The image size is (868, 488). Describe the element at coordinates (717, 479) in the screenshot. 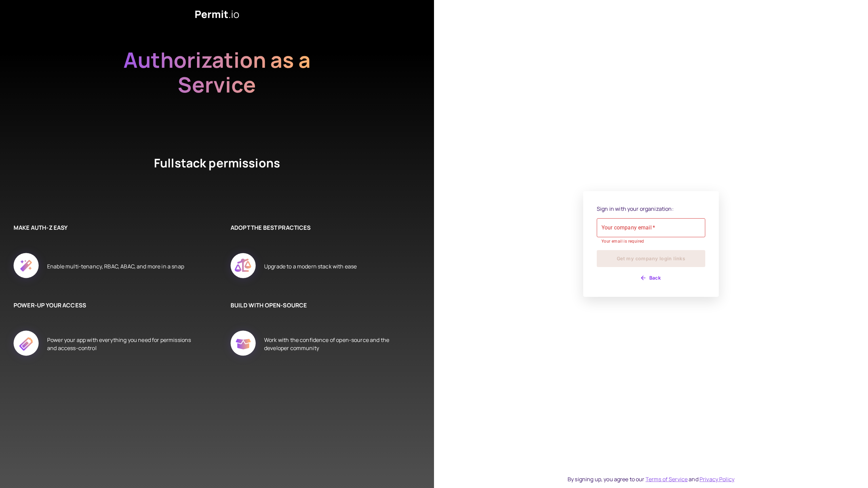

I see `a: Privacy Policy` at that location.